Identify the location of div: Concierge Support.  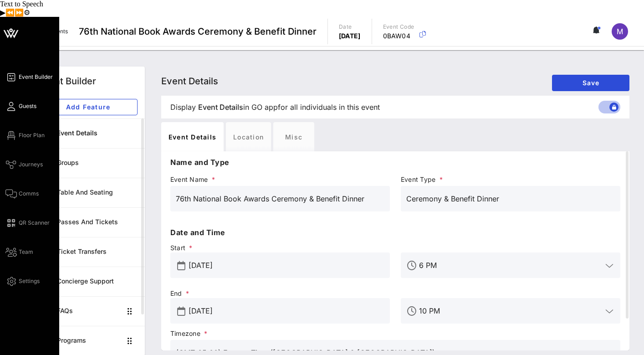
(97, 281).